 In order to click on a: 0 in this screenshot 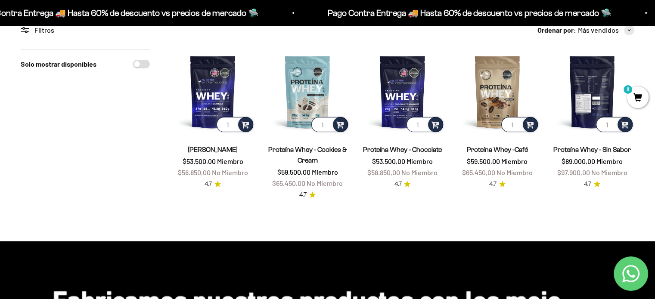, I will do `click(638, 98)`.